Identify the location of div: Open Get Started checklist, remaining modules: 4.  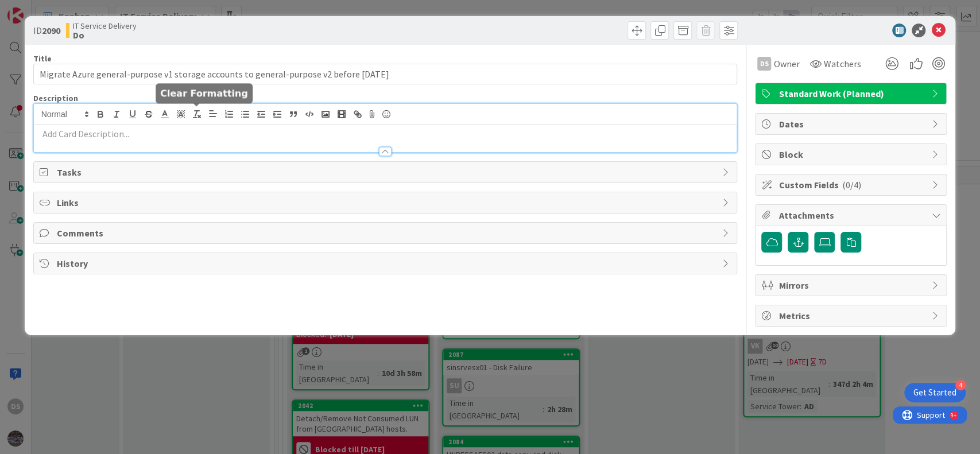
(935, 393).